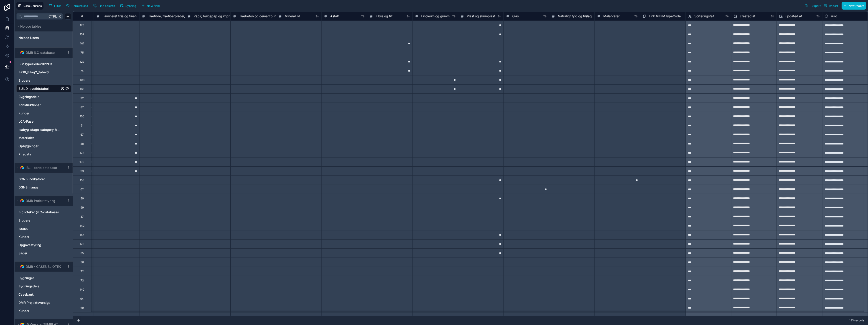 Image resolution: width=868 pixels, height=325 pixels. I want to click on div: BIMTypeCode2022DK, so click(44, 64).